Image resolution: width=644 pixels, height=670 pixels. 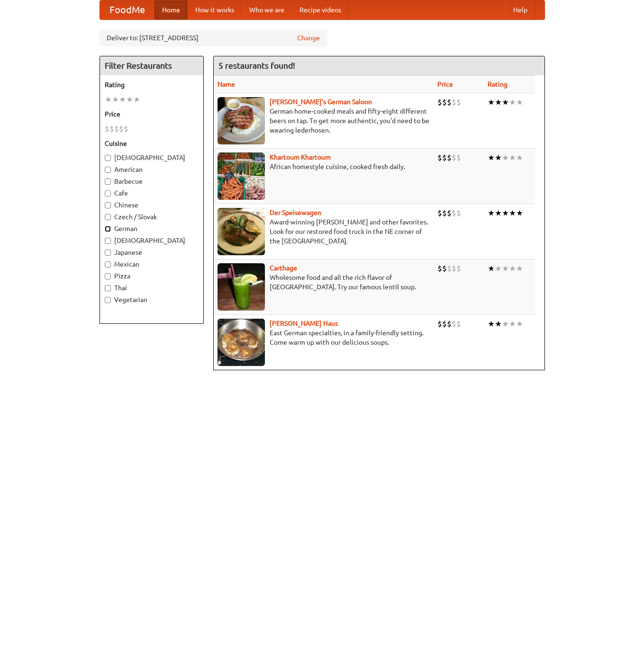 What do you see at coordinates (520, 10) in the screenshot?
I see `a: Help` at bounding box center [520, 10].